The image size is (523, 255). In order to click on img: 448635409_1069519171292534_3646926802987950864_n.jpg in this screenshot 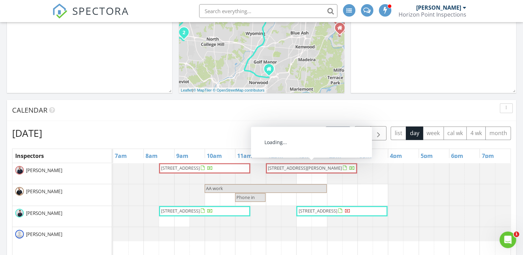, I will do `click(19, 191)`.